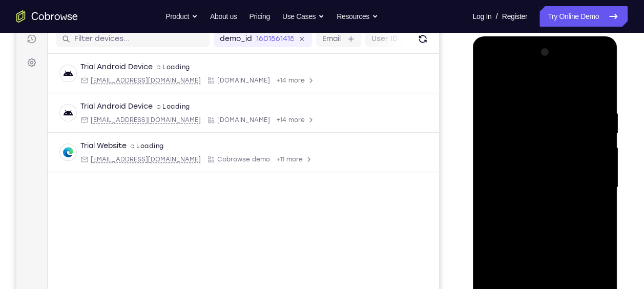 The image size is (644, 289). Describe the element at coordinates (259, 16) in the screenshot. I see `a: Pricing` at that location.